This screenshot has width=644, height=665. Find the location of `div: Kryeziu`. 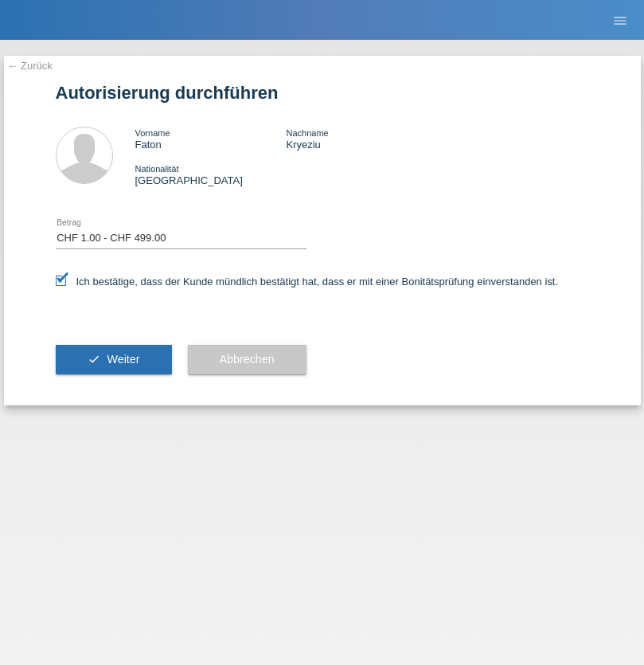

div: Kryeziu is located at coordinates (362, 139).